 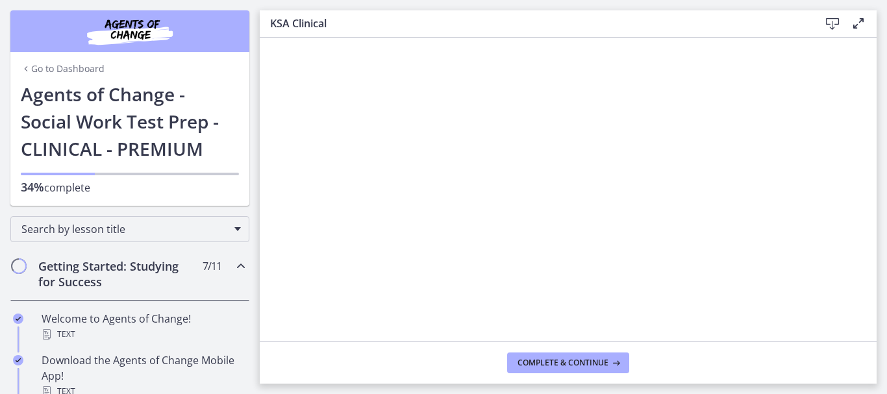 I want to click on button: Complete & continue, so click(x=568, y=363).